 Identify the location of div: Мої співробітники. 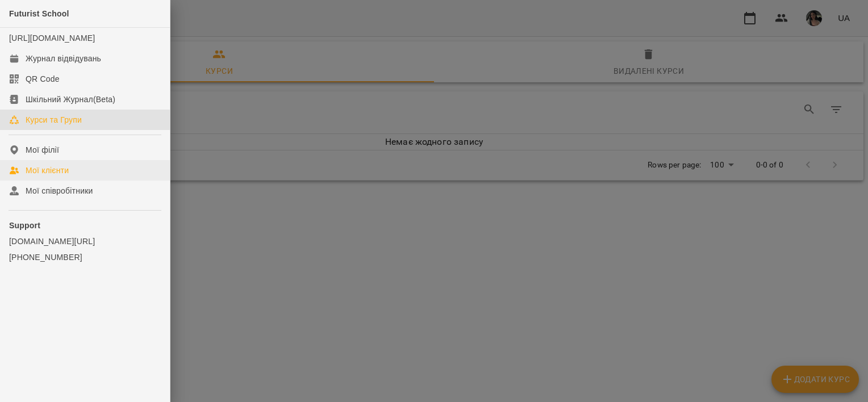
(59, 191).